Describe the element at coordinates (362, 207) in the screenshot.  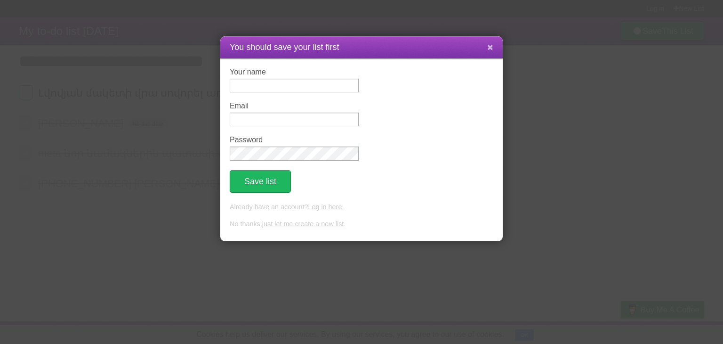
I see `p: Already have an account? .` at that location.